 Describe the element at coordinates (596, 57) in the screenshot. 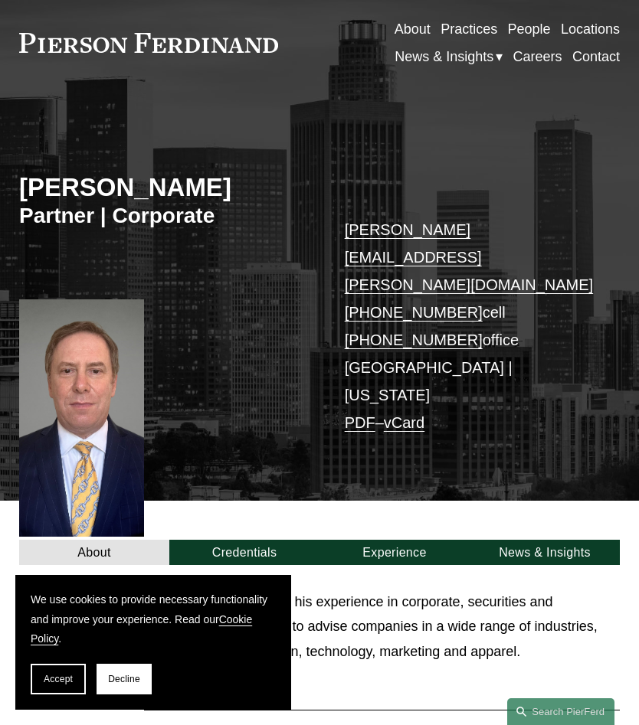

I see `a: Contact` at that location.